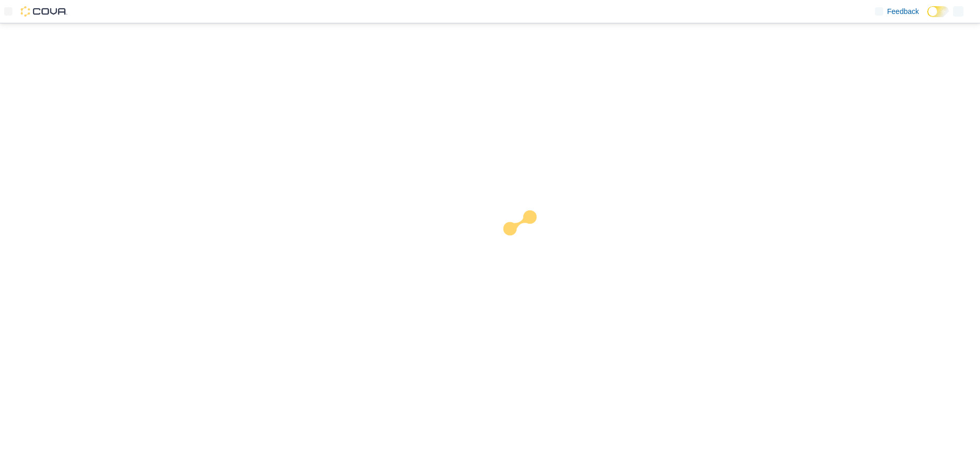 This screenshot has height=471, width=980. I want to click on a: Feedback, so click(896, 11).